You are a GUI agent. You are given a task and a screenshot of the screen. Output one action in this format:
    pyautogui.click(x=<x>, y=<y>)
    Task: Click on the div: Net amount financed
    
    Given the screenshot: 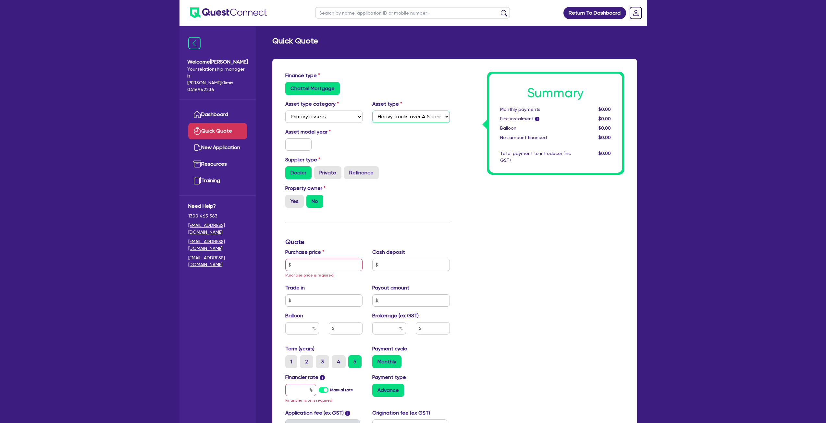 What is the action you would take?
    pyautogui.click(x=535, y=138)
    